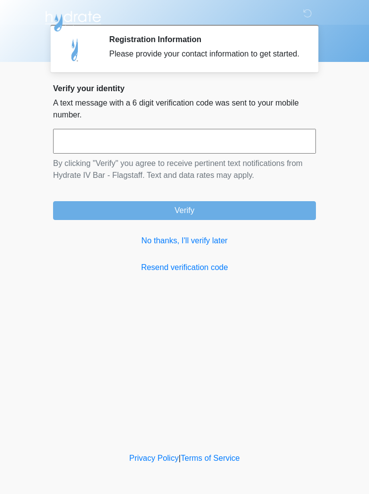 This screenshot has width=369, height=494. What do you see at coordinates (205, 54) in the screenshot?
I see `div: Please provide your contact information to get started.` at bounding box center [205, 54].